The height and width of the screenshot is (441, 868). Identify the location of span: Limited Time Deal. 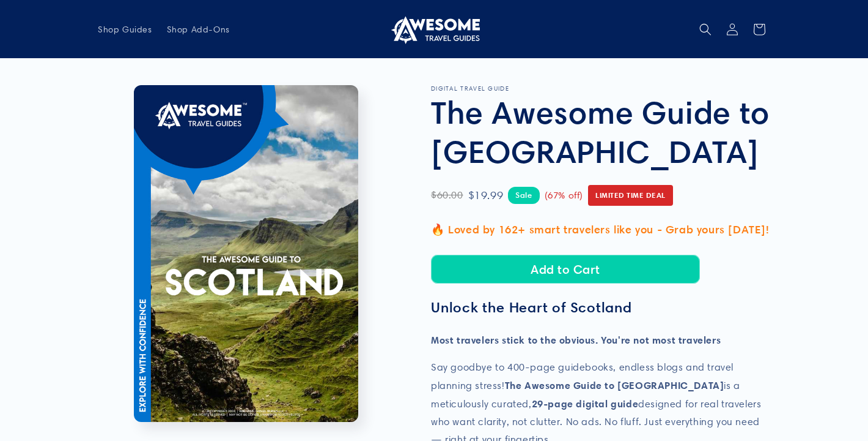
(630, 195).